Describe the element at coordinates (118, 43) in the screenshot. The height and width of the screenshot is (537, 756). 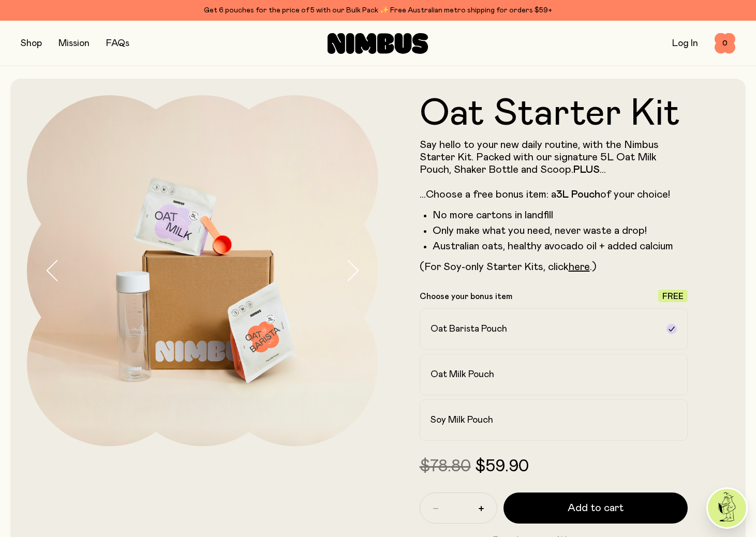
I see `a: FAQs` at that location.